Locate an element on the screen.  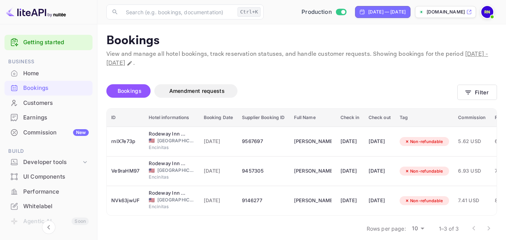
th: Check in is located at coordinates (350, 118).